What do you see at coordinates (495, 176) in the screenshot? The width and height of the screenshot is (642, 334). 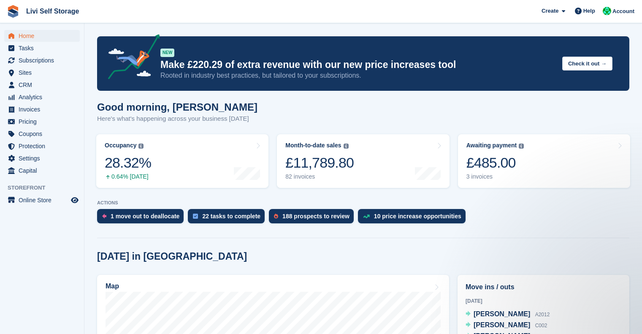 I see `div: 3 invoices` at bounding box center [495, 176].